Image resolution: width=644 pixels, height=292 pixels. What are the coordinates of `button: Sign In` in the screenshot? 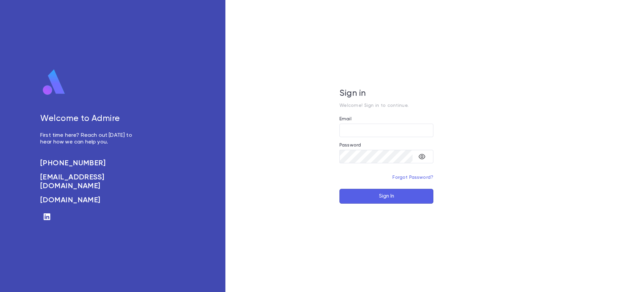 It's located at (386, 196).